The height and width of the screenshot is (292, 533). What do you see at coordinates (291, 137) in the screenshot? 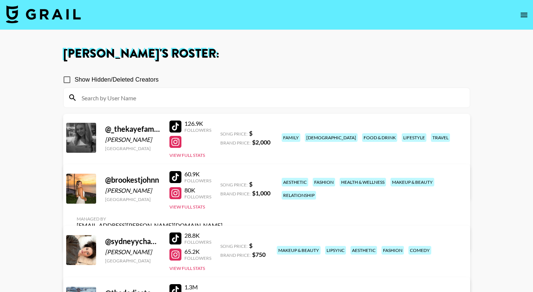
I see `div: family` at bounding box center [291, 137].